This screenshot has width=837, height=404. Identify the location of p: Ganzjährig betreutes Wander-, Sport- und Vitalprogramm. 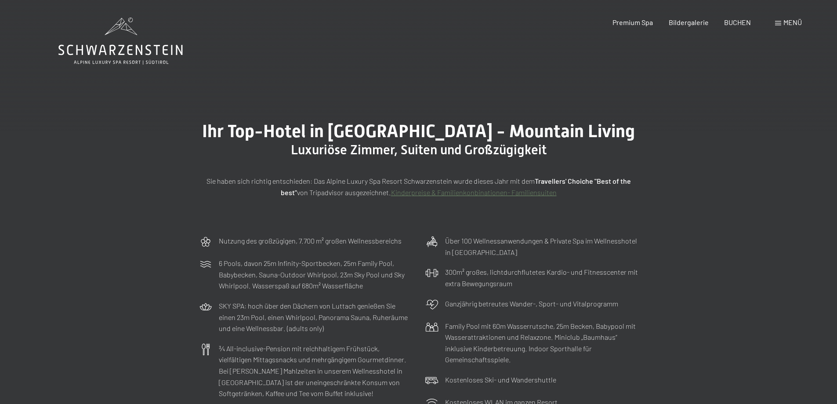
(532, 304).